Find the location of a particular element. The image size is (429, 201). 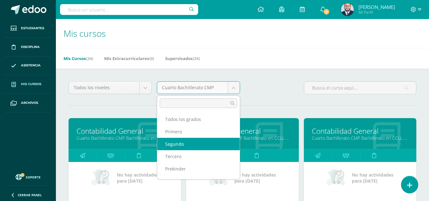

div: Primero is located at coordinates (198, 131).